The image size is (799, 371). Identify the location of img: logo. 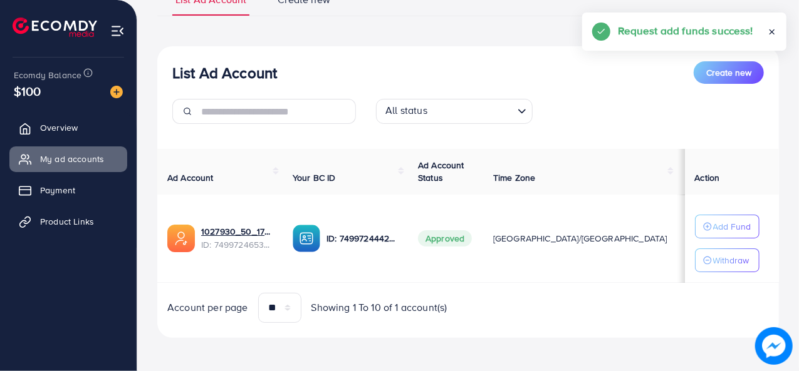
(54, 27).